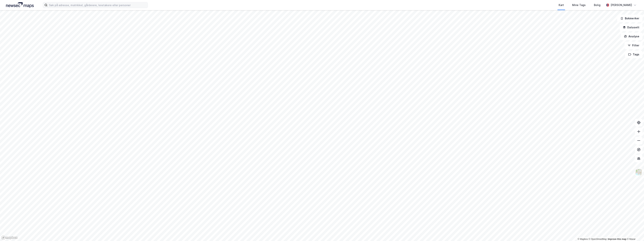 Image resolution: width=644 pixels, height=241 pixels. What do you see at coordinates (632, 36) in the screenshot?
I see `button: Analyse` at bounding box center [632, 36].